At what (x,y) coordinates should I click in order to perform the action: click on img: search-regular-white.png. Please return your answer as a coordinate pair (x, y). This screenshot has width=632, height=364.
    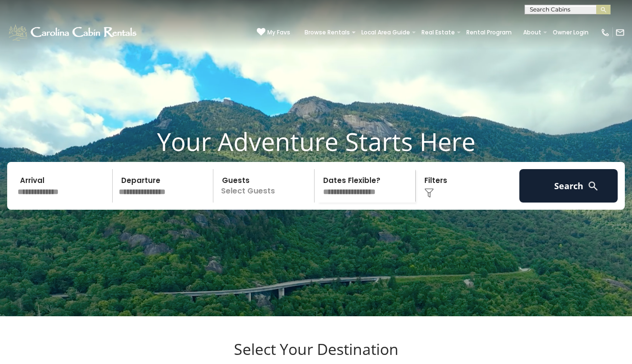
    Looking at the image, I should click on (594, 186).